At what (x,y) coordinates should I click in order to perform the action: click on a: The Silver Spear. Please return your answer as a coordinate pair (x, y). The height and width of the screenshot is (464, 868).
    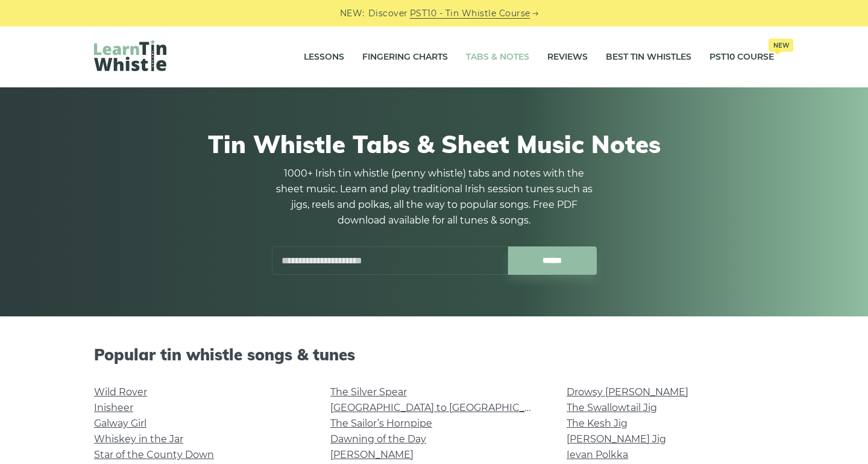
    Looking at the image, I should click on (369, 391).